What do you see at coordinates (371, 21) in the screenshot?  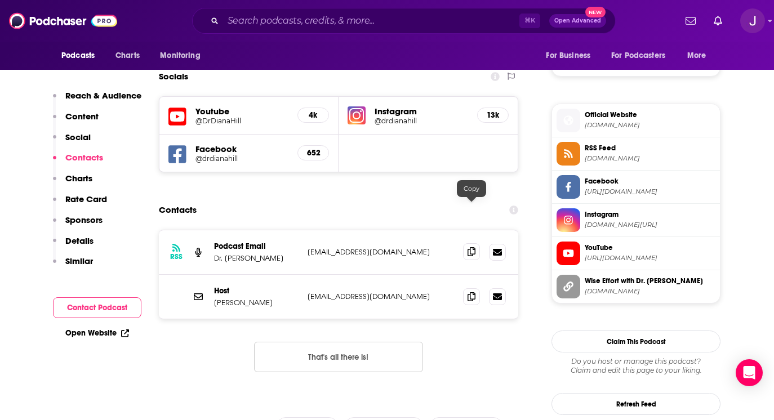 I see `input: Search podcasts, credits, & more...` at bounding box center [371, 21].